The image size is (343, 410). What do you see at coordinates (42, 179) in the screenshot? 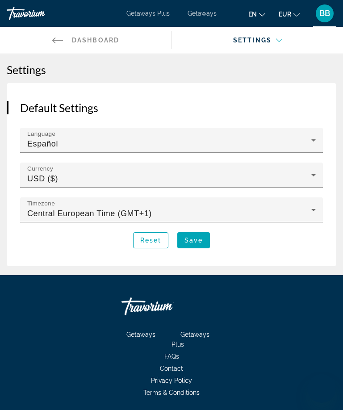
I see `span: USD ($)` at bounding box center [42, 179].